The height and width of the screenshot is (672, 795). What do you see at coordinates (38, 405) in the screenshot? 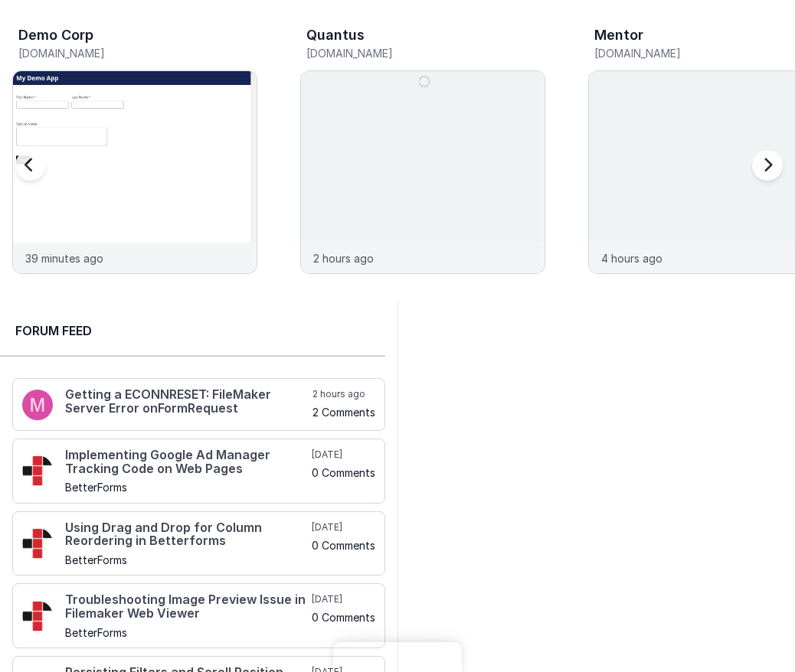
I see `img: 100.png` at bounding box center [38, 405].